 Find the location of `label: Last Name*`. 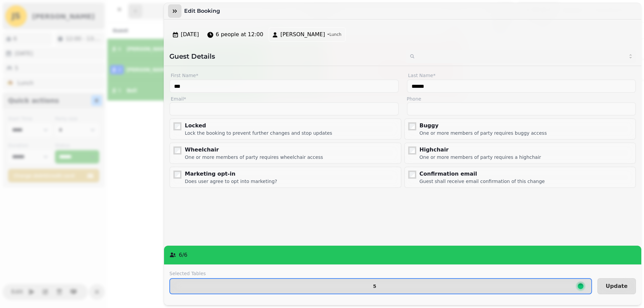

label: Last Name* is located at coordinates (522, 75).